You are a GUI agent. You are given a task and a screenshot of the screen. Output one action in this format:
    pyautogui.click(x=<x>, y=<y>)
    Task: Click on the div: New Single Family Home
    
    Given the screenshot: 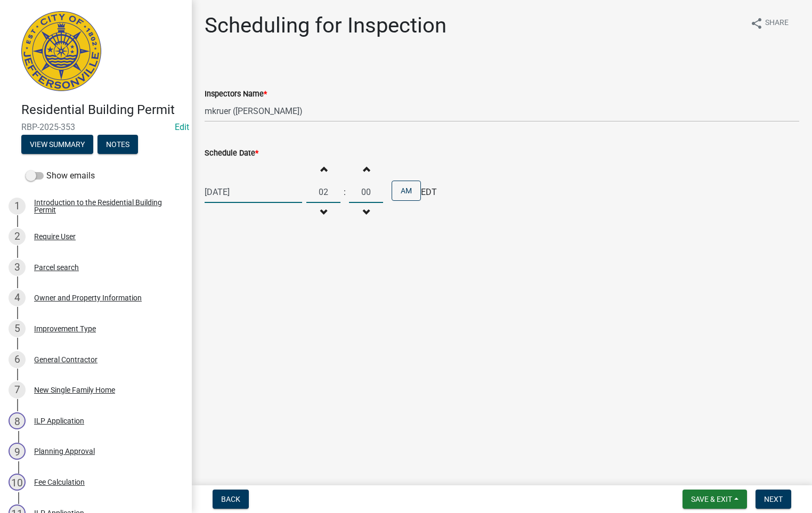 What is the action you would take?
    pyautogui.click(x=75, y=390)
    